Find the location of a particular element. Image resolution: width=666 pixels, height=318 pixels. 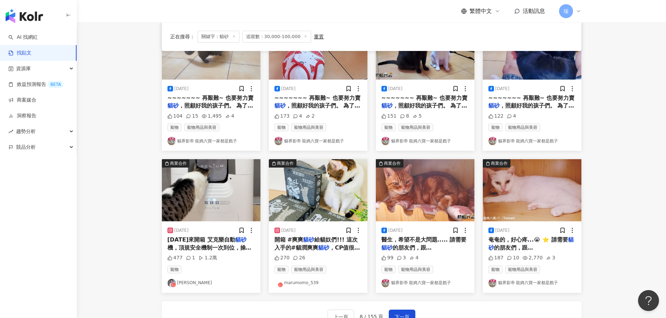

div: 2 is located at coordinates (310, 116).